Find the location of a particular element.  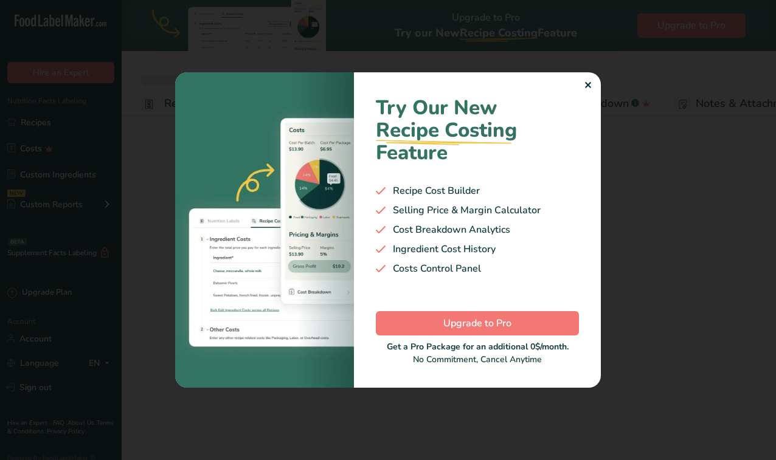

span: Recipe Costing is located at coordinates (446, 130).